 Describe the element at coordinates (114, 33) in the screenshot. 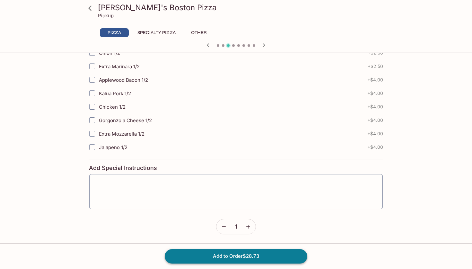

I see `button: Pizza` at that location.